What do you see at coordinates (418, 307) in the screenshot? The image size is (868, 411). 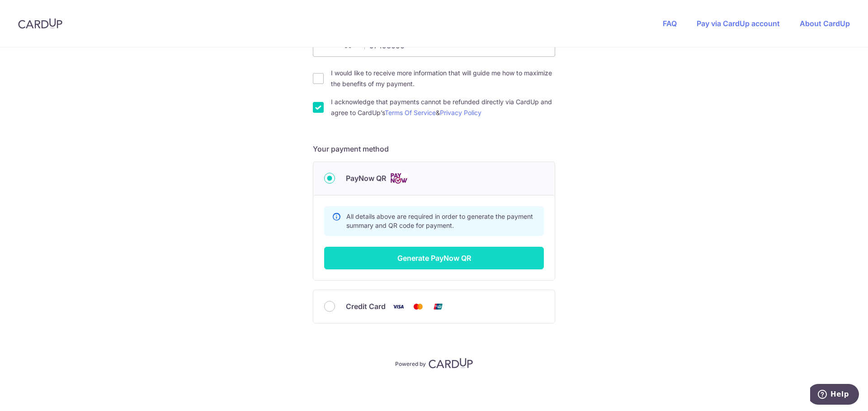 I see `img: Mastercard` at bounding box center [418, 307].